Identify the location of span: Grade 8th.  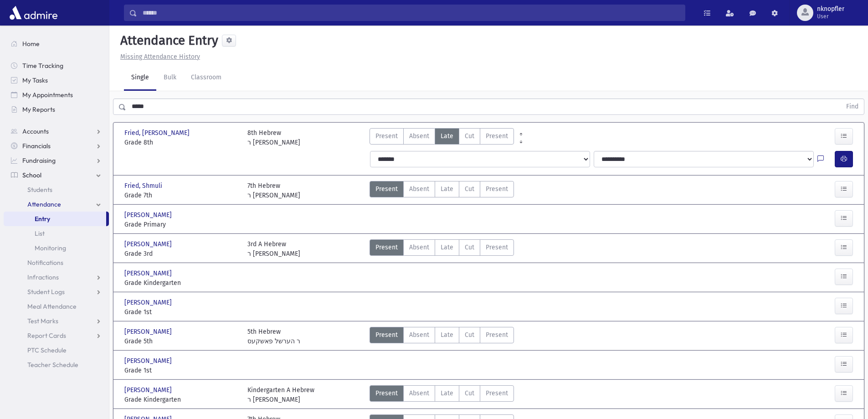
(181, 142).